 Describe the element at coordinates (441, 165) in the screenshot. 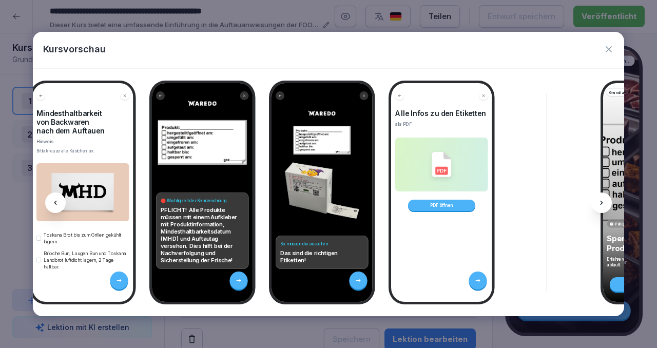

I see `img: pdf_icon.svg` at that location.